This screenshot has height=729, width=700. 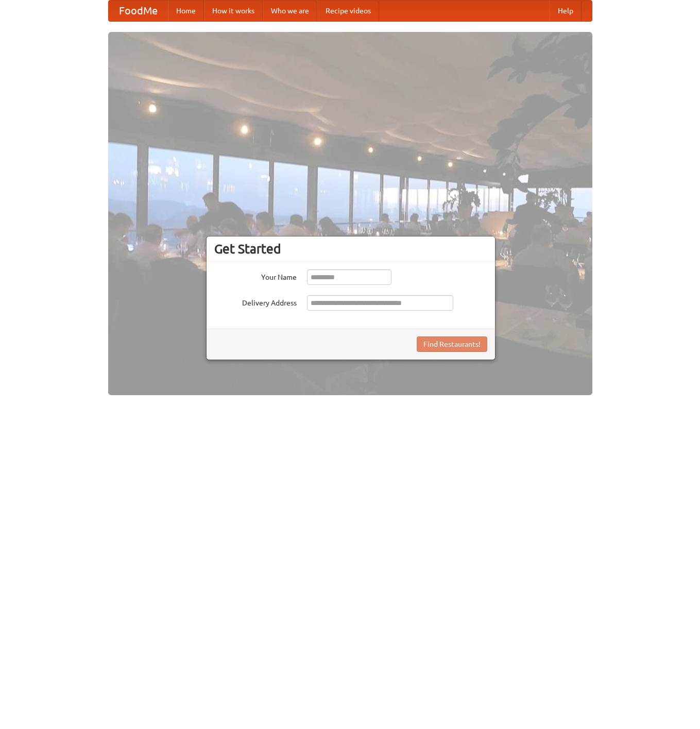 I want to click on label: Your Name, so click(x=255, y=276).